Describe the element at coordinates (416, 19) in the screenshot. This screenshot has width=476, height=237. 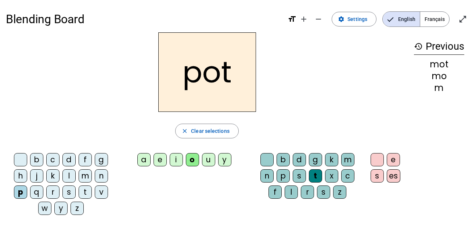
I see `mat-button-toggle-group: Language selection` at that location.